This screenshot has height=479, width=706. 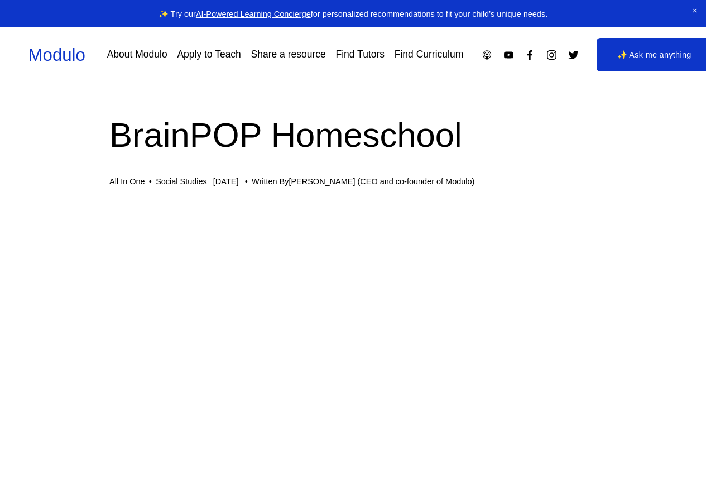 What do you see at coordinates (573, 55) in the screenshot?
I see `a: Twitter` at bounding box center [573, 55].